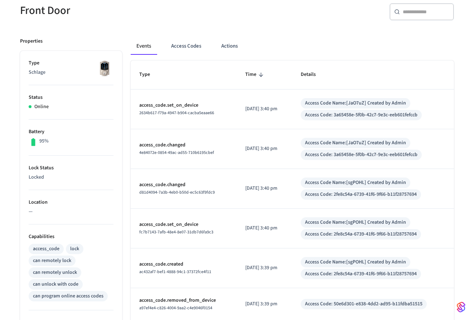  What do you see at coordinates (292, 46) in the screenshot?
I see `div: ant example` at bounding box center [292, 46].